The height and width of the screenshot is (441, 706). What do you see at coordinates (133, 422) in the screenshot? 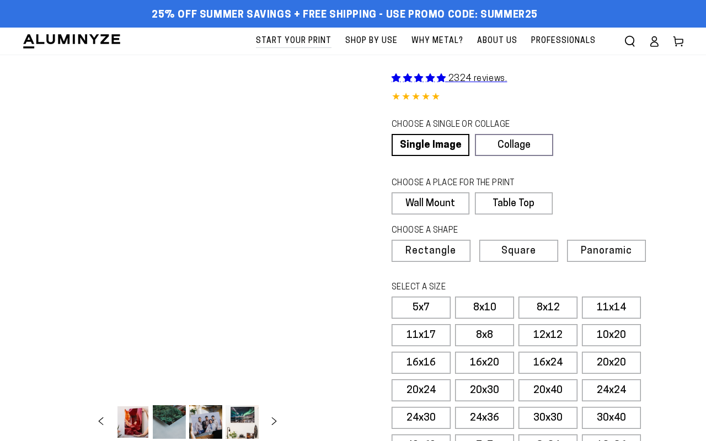
I see `button: Load image 1 in gallery view` at bounding box center [133, 422].